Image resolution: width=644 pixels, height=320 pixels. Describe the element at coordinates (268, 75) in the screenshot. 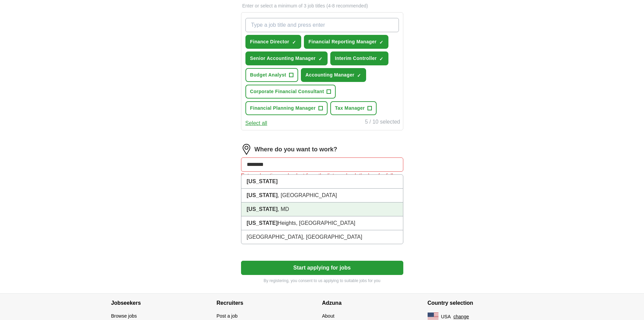

I see `span: Budget Analyst` at that location.